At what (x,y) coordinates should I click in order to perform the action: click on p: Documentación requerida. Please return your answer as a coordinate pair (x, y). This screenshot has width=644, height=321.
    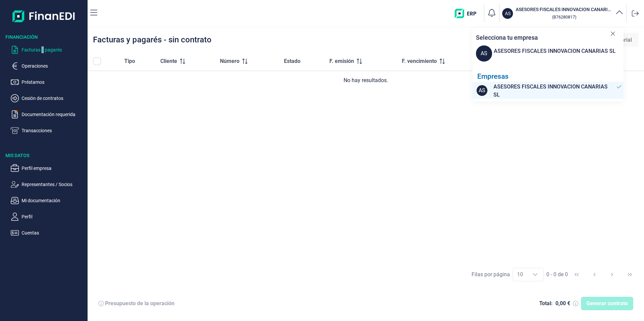
    Looking at the image, I should click on (53, 114).